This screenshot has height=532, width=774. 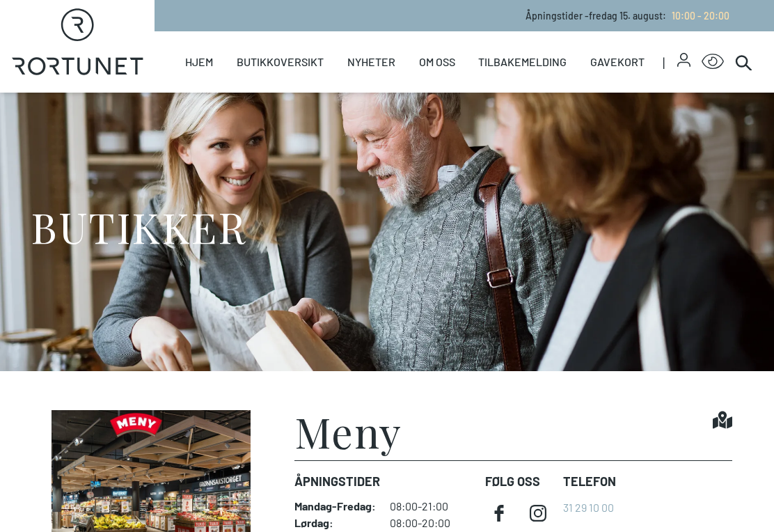 What do you see at coordinates (280, 62) in the screenshot?
I see `a: Butikkoversikt` at bounding box center [280, 62].